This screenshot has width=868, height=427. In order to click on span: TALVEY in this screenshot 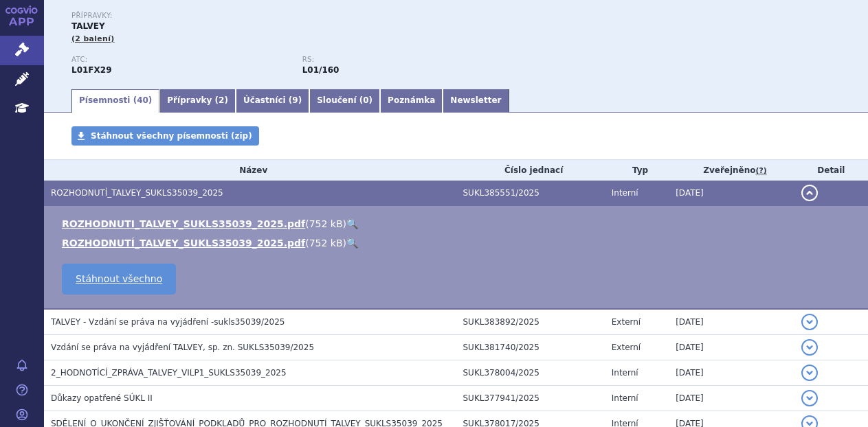, I will do `click(88, 26)`.